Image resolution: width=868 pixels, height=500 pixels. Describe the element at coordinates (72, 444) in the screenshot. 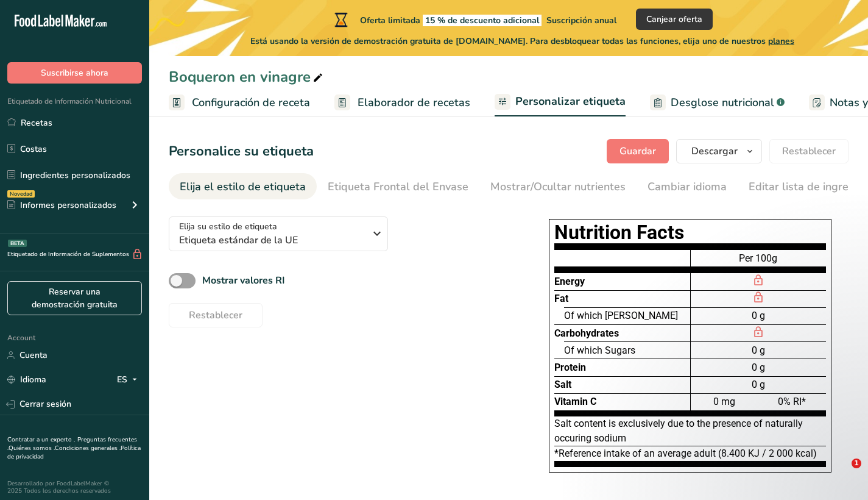

I see `a: Preguntas frecuentes .` at that location.